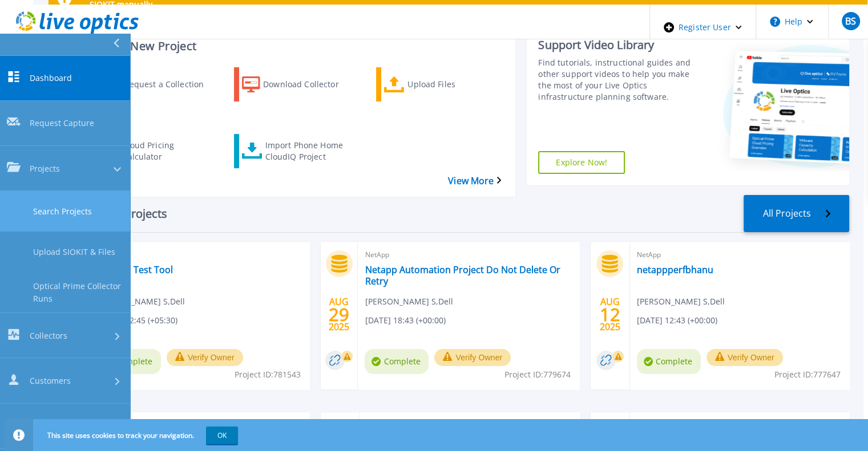  Describe the element at coordinates (45, 168) in the screenshot. I see `span: Projects` at that location.